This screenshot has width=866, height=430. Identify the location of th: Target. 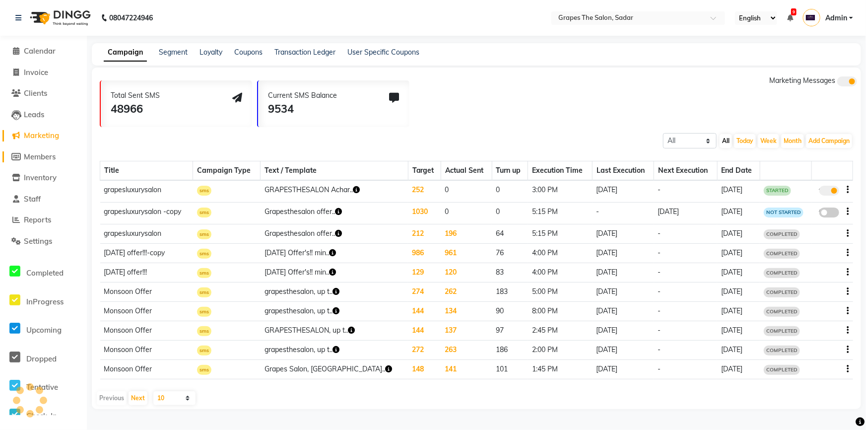
(424, 171).